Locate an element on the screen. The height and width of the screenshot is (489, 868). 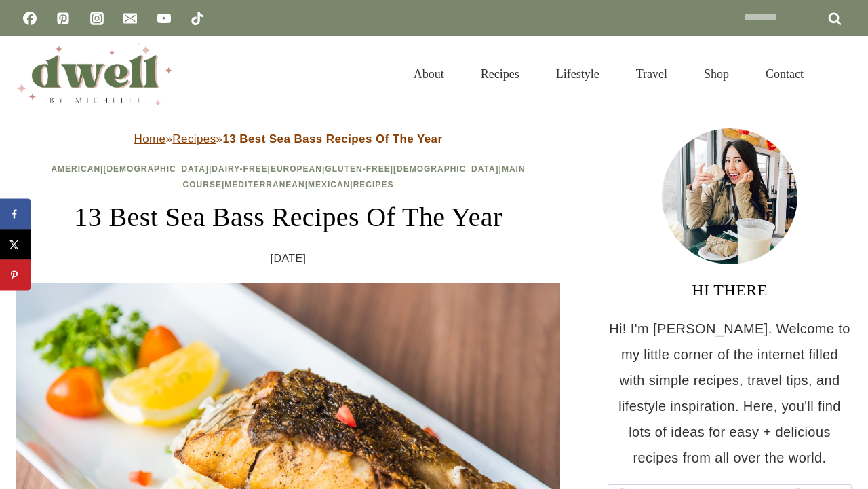
a: Travel is located at coordinates (652, 74).